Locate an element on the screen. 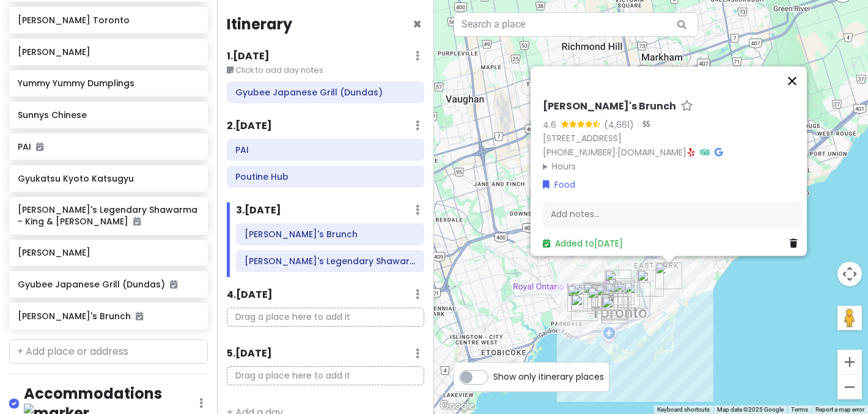 The image size is (868, 414). div: (4,661) is located at coordinates (618, 125).